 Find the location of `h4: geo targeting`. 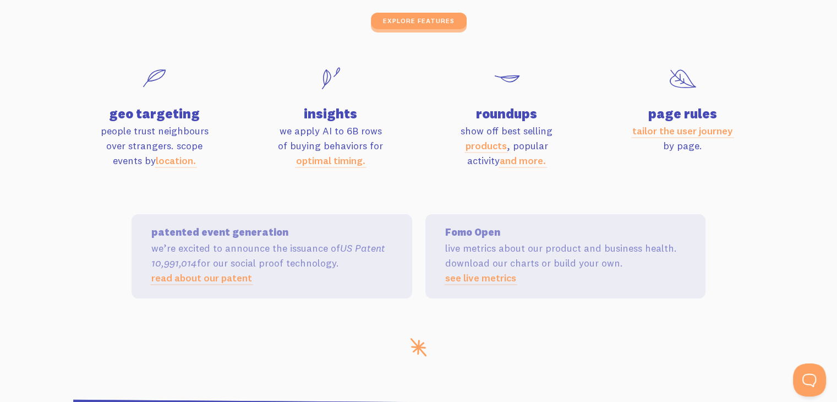

h4: geo targeting is located at coordinates (155, 113).